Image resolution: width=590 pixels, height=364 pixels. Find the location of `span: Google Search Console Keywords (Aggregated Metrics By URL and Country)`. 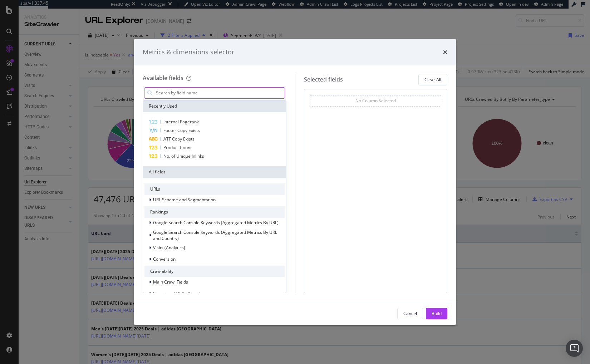

span: Google Search Console Keywords (Aggregated Metrics By URL and Country) is located at coordinates (215, 235).